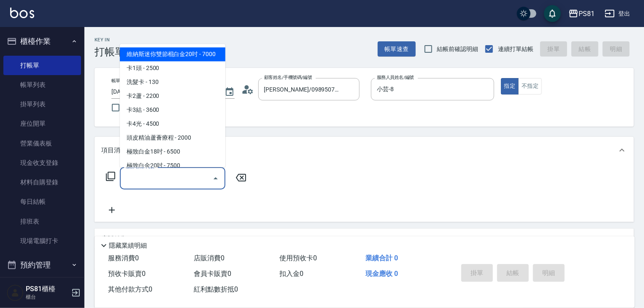 Image resolution: width=644 pixels, height=308 pixels. Describe the element at coordinates (458, 49) in the screenshot. I see `span: 結帳前確認明細` at that location.